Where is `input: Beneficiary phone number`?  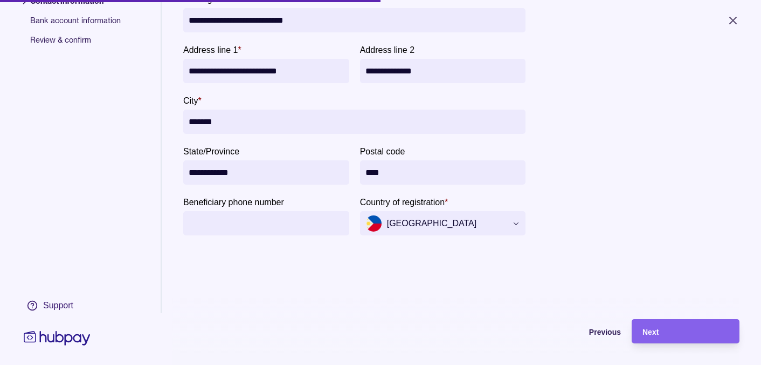
input: Beneficiary phone number is located at coordinates (266, 223).